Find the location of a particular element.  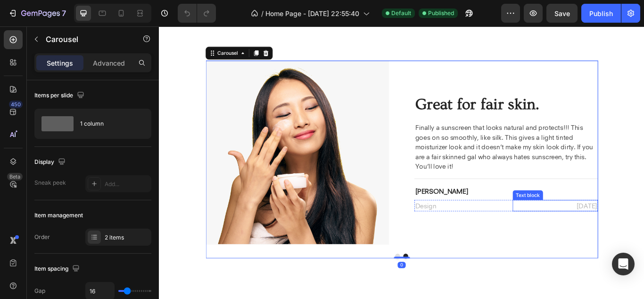

button: 7 is located at coordinates (37, 13).